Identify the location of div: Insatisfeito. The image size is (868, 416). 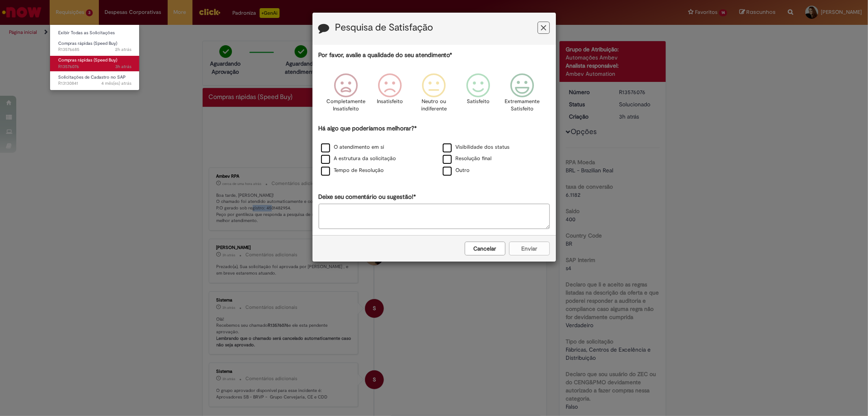
(390, 95).